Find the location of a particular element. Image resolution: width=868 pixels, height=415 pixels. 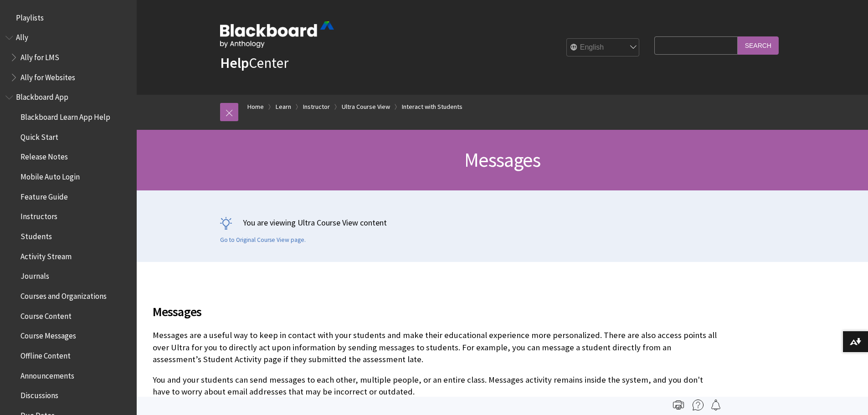

nav: Book outline for Playlists is located at coordinates (68, 18).